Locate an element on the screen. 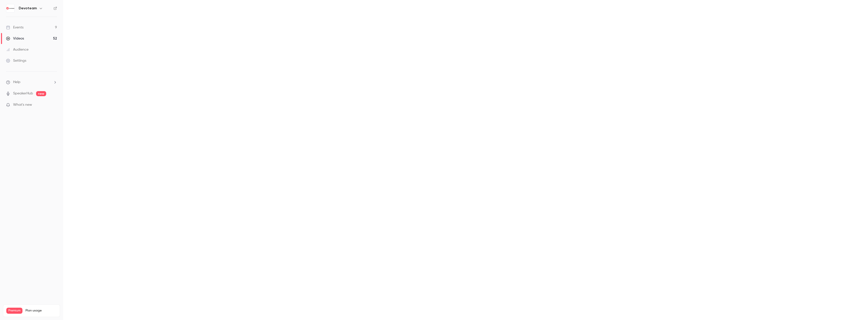 The image size is (868, 320). div: Events is located at coordinates (15, 28).